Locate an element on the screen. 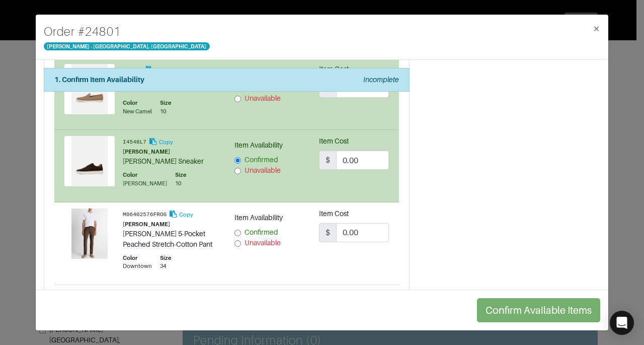 Image resolution: width=644 pixels, height=345 pixels. small: I4548L7 is located at coordinates (134, 142).